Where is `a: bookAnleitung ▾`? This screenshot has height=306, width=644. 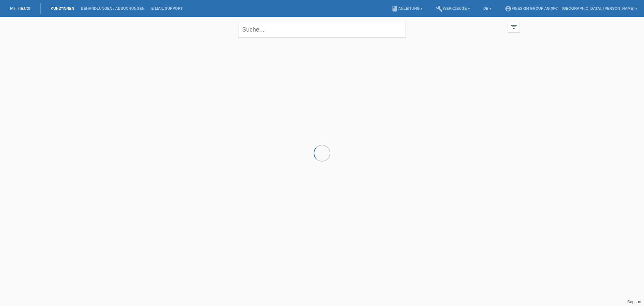
a: bookAnleitung ▾ is located at coordinates (407, 9).